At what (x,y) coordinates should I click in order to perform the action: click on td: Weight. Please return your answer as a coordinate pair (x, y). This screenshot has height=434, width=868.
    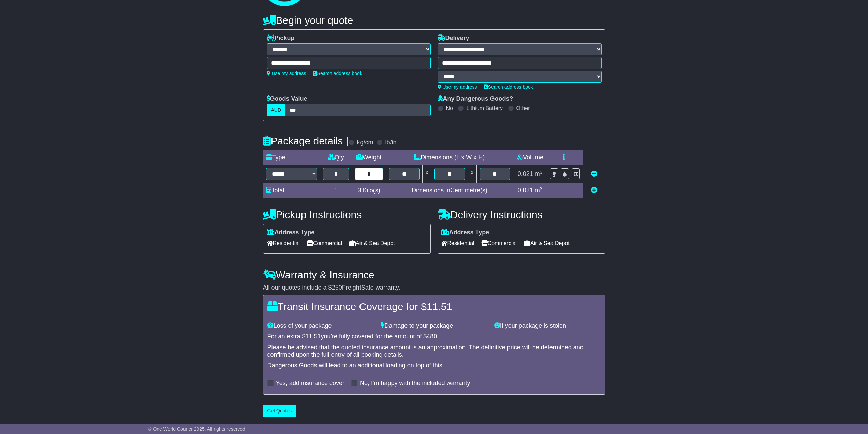
    Looking at the image, I should click on (369, 158).